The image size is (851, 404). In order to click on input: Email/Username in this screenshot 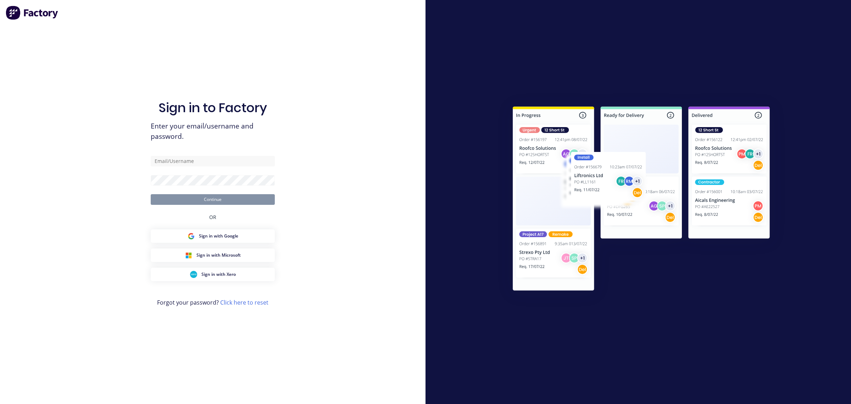, I will do `click(213, 161)`.